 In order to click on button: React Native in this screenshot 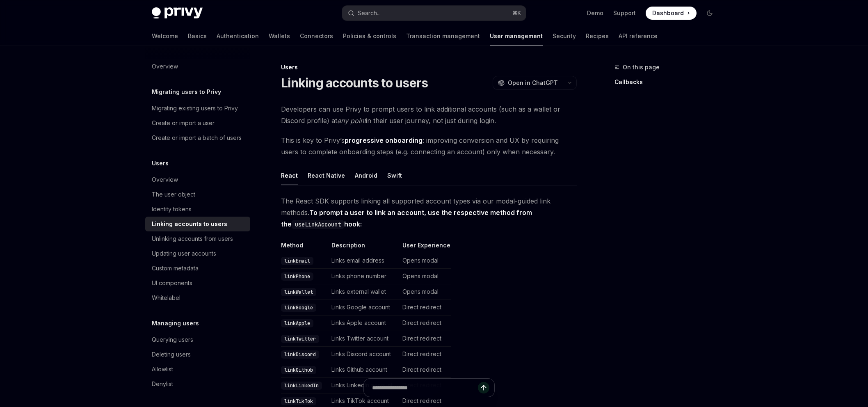, I will do `click(326, 175)`.